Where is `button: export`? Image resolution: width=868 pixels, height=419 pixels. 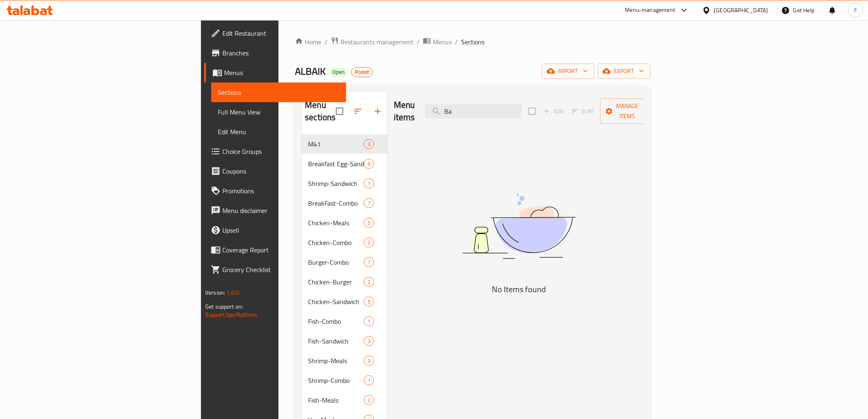
button: export is located at coordinates (624, 71).